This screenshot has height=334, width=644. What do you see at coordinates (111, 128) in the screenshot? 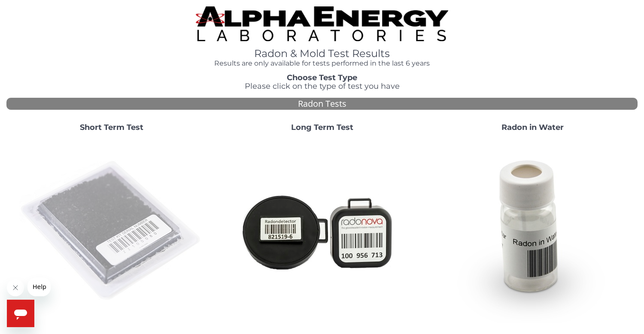
I see `strong: Short Term Test` at bounding box center [111, 128].